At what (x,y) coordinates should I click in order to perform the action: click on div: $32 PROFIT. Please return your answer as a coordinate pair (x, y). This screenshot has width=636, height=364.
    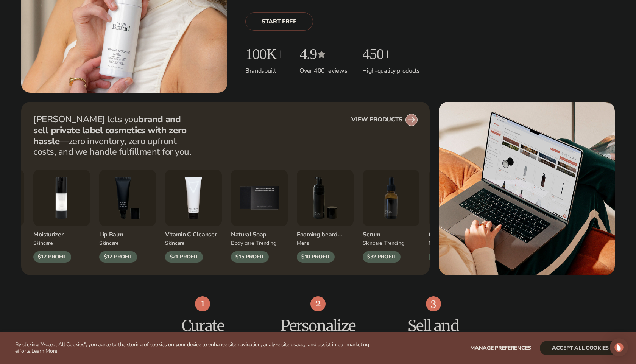
    Looking at the image, I should click on (382, 257).